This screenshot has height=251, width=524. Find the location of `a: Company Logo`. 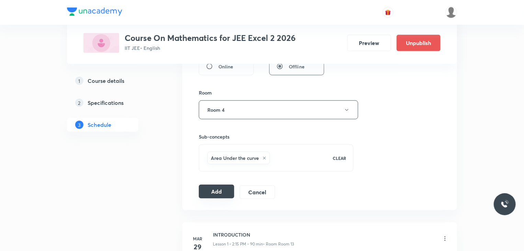

a: Company Logo is located at coordinates (94, 12).